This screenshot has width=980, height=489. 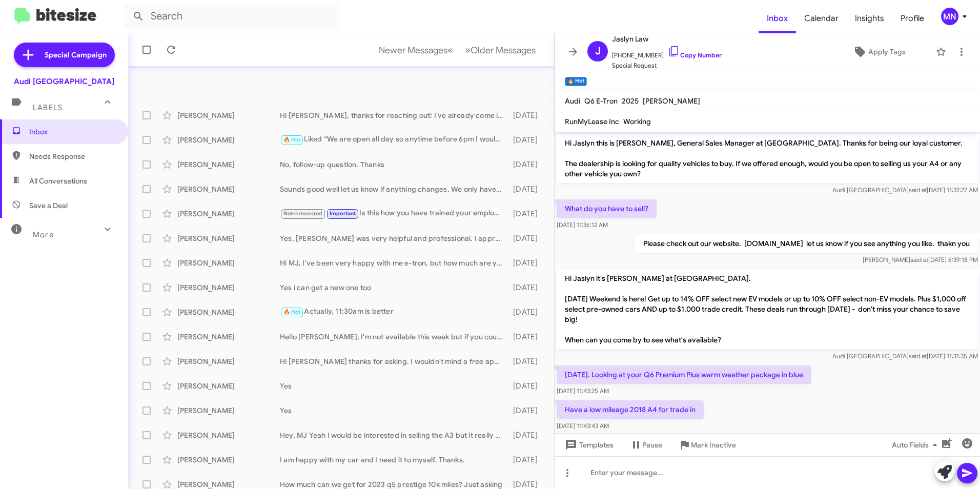 I want to click on span: Profile, so click(x=912, y=18).